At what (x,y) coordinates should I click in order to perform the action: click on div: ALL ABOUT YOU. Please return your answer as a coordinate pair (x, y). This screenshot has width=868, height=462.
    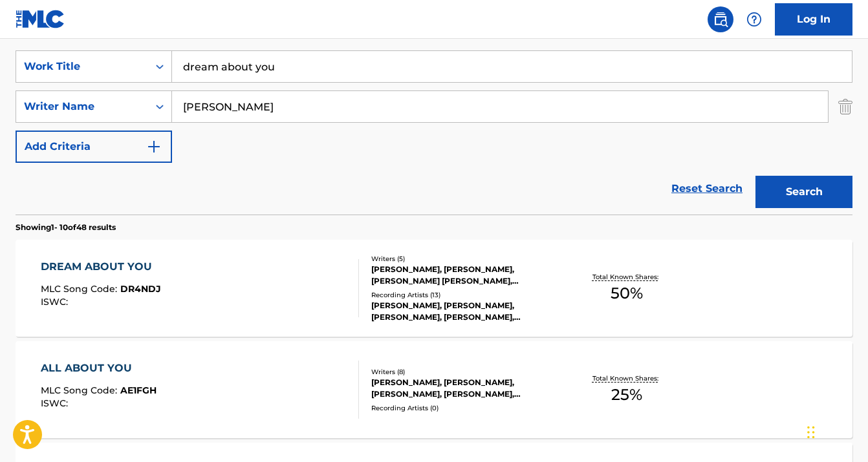
    Looking at the image, I should click on (98, 369).